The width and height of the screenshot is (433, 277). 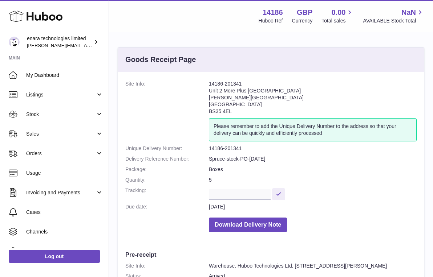 What do you see at coordinates (313, 130) in the screenshot?
I see `div: Please remember to add the Unique Delivery Number to the address so that your delivery can be qui...` at bounding box center [313, 130].